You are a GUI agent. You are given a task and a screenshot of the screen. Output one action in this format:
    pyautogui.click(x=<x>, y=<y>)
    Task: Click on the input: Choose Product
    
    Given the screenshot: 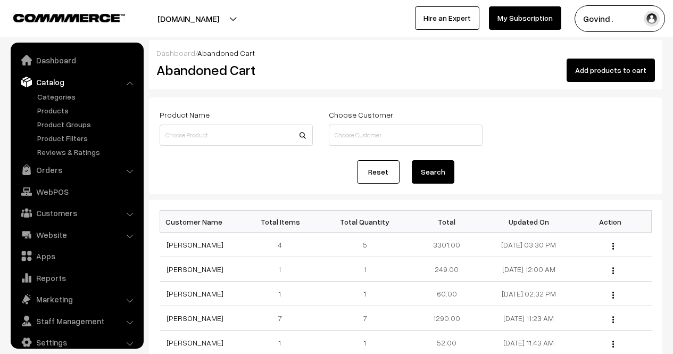 What is the action you would take?
    pyautogui.click(x=236, y=135)
    